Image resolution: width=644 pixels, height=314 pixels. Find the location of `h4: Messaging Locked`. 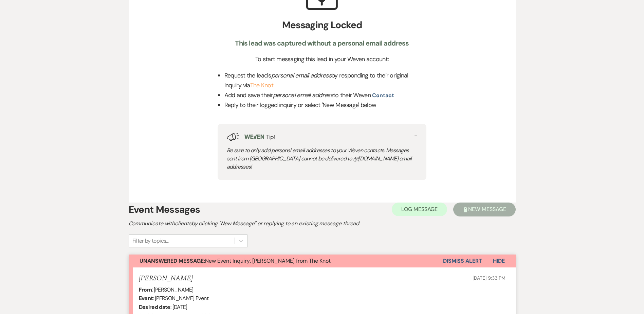

h4: Messaging Locked is located at coordinates (322, 25).